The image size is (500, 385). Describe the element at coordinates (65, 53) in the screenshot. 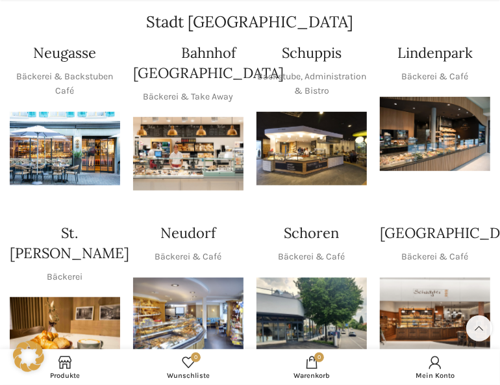

I see `h4: Neugasse` at that location.